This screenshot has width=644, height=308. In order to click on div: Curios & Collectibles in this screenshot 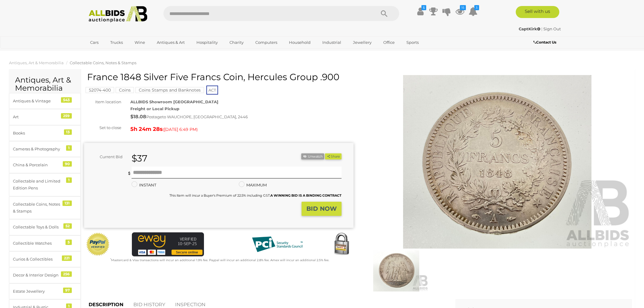, I will do `click(38, 259)`.